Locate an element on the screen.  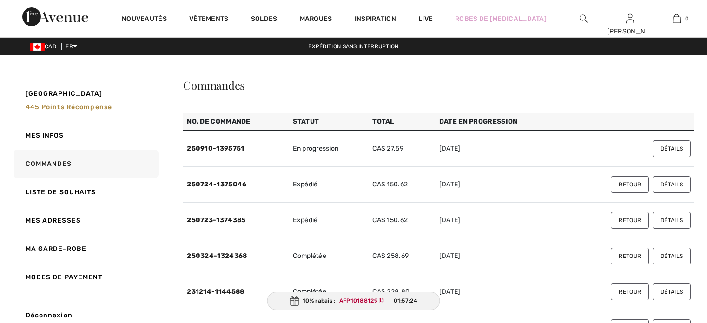
th: Statut is located at coordinates (329, 122).